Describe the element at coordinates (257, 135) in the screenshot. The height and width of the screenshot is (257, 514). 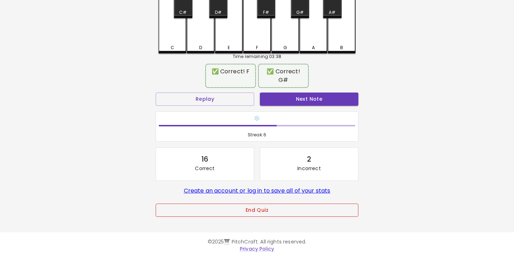
I see `span: Streak: 6` at that location.